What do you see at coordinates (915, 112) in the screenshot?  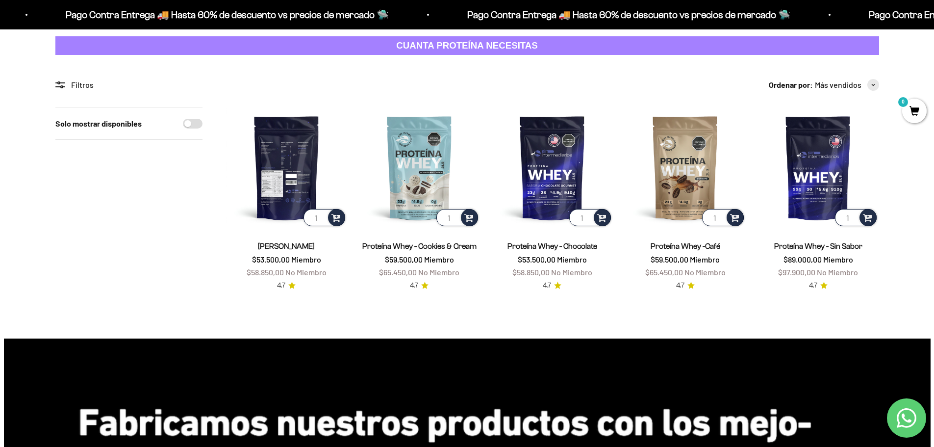 I see `a: 0` at bounding box center [915, 112].